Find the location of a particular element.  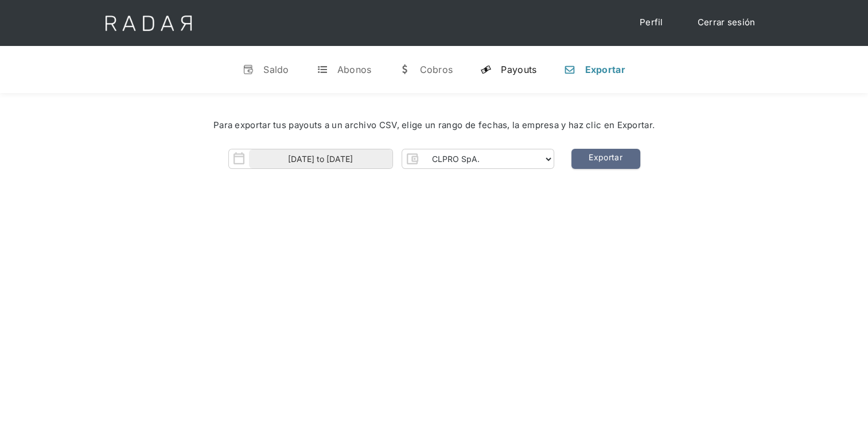

div: Para exportar tus payouts a un archivo CSV, elige un rango de fechas, la empresa y haz clic en Ex... is located at coordinates (434, 125).